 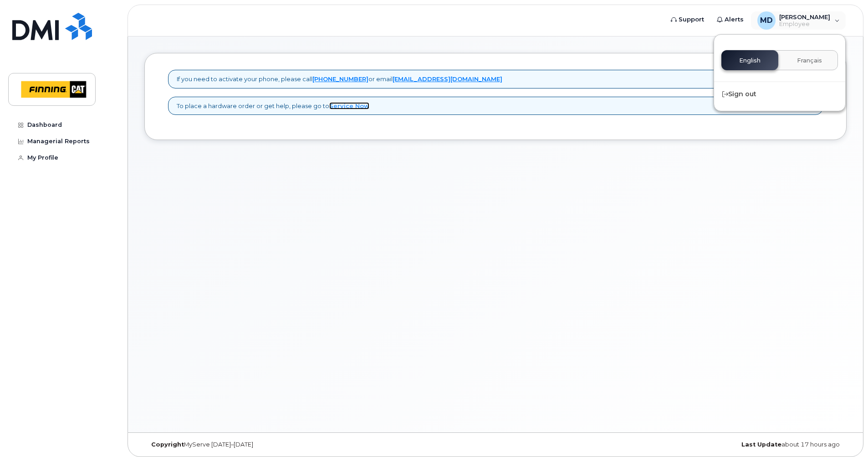 I want to click on p: If you need to activate your phone, please call or email, so click(x=339, y=79).